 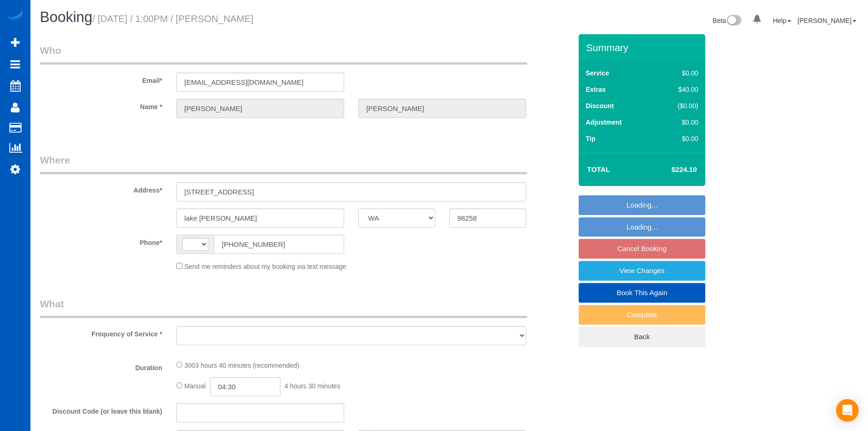 I want to click on span: Booking, so click(x=66, y=17).